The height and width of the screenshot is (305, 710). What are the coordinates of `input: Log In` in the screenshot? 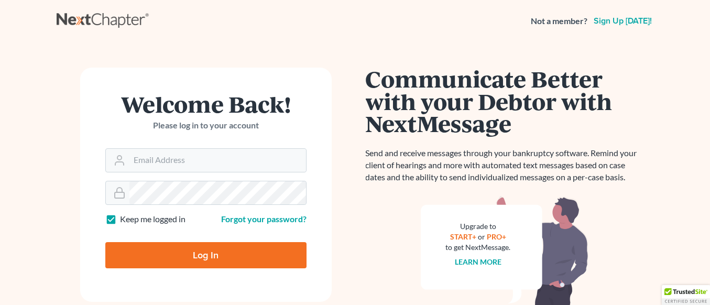 It's located at (206, 255).